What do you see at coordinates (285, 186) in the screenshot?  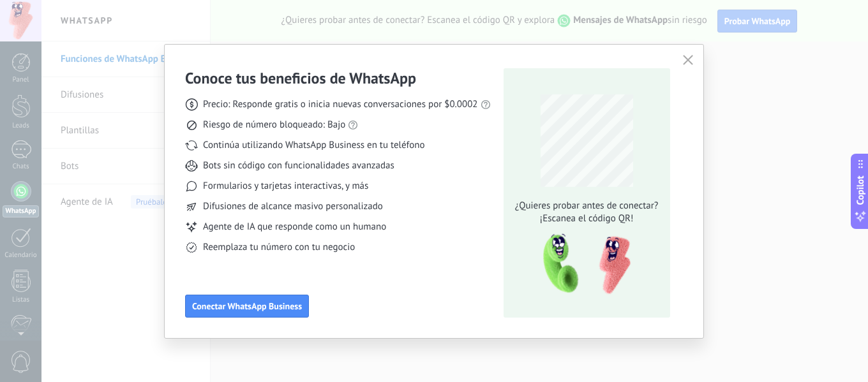 I see `span: Formularios y tarjetas interactivas, y más` at bounding box center [285, 186].